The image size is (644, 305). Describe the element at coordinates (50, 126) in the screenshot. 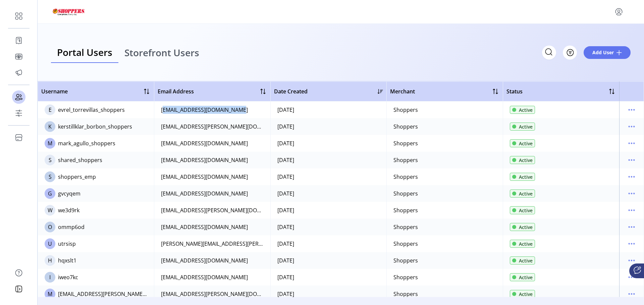

I see `span: K` at that location.